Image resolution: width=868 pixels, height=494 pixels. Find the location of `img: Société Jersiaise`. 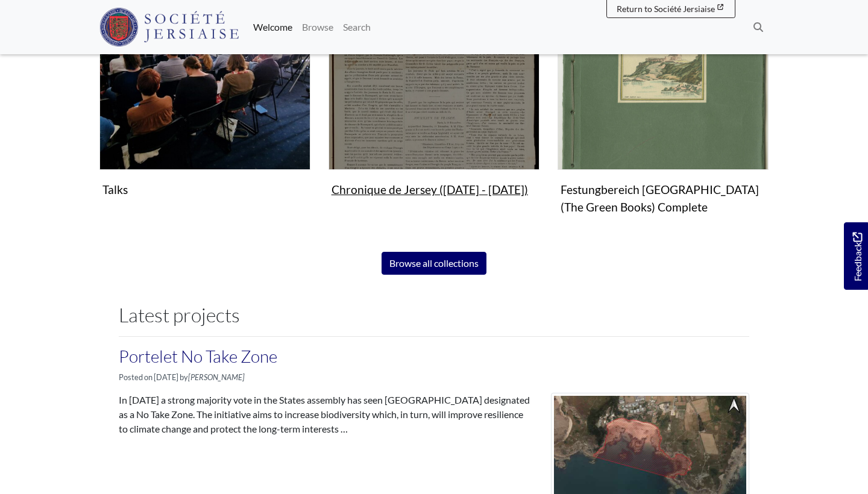

img: Société Jersiaise is located at coordinates (169, 27).